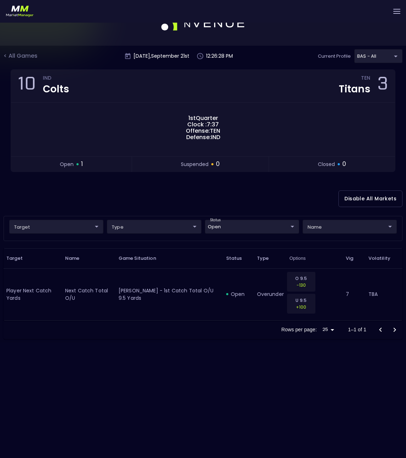  I want to click on div: 10, so click(27, 86).